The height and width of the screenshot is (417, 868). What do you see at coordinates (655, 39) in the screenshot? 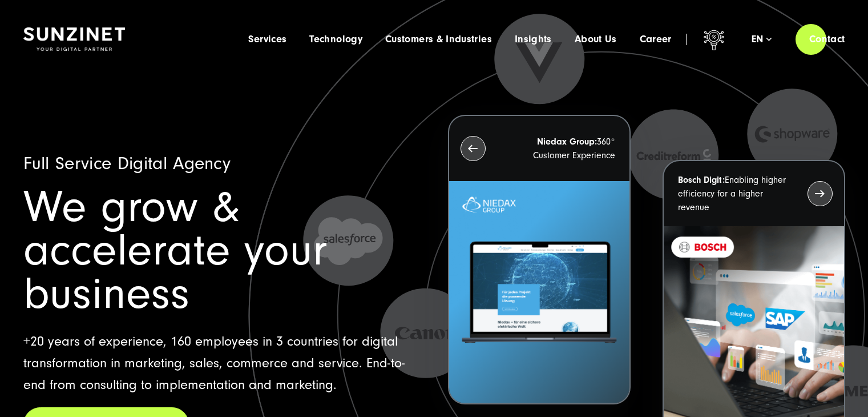
I see `span: Career` at bounding box center [655, 39].